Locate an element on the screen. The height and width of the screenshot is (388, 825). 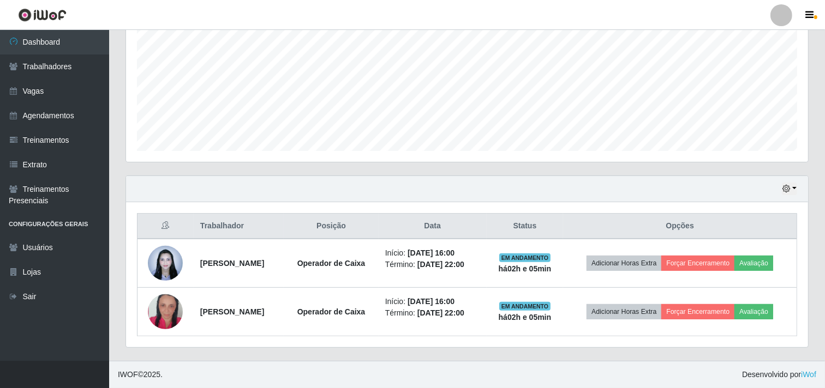
th: Data is located at coordinates (432, 226).